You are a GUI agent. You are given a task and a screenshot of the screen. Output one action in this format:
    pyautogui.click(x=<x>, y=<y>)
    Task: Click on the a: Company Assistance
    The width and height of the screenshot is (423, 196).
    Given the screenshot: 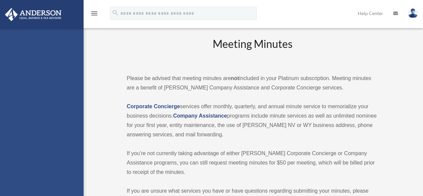 What is the action you would take?
    pyautogui.click(x=200, y=115)
    